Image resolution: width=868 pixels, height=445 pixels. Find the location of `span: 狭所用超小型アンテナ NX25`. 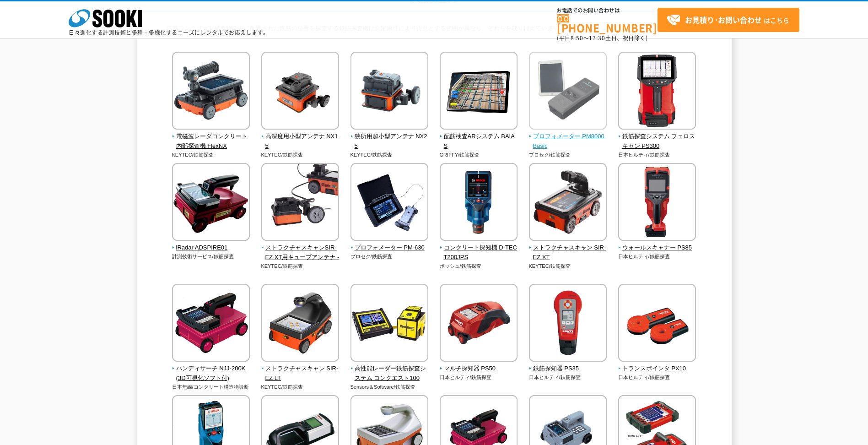

span: 狭所用超小型アンテナ NX25 is located at coordinates (389, 141).